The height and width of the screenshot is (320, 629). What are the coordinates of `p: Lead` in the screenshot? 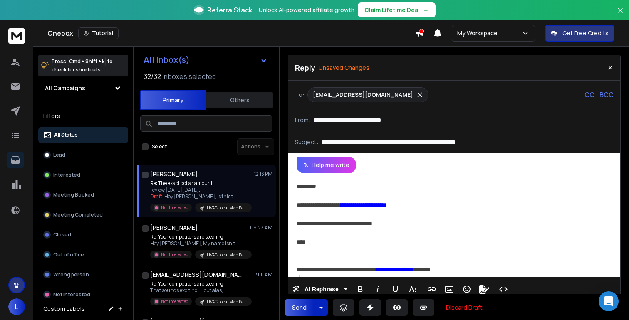 It's located at (59, 155).